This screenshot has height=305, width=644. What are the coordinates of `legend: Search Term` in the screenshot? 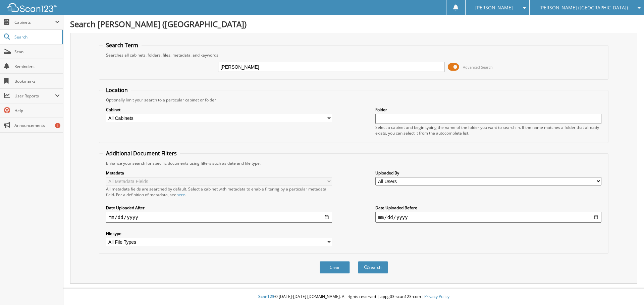 It's located at (122, 45).